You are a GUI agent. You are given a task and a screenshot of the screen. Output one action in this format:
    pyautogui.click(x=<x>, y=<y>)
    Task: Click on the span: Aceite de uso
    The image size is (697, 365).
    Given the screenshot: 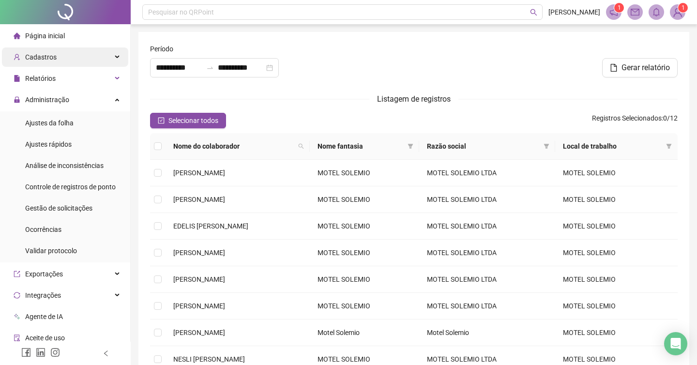 What is the action you would take?
    pyautogui.click(x=45, y=338)
    